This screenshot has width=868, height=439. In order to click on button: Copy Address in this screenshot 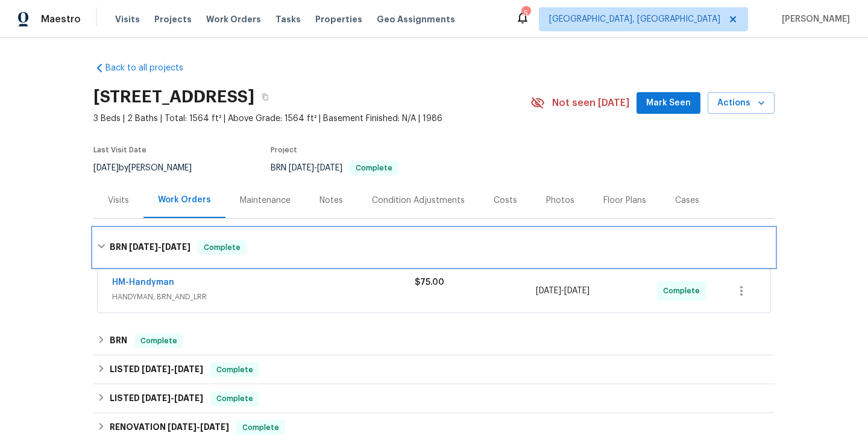, I will do `click(265, 97)`.